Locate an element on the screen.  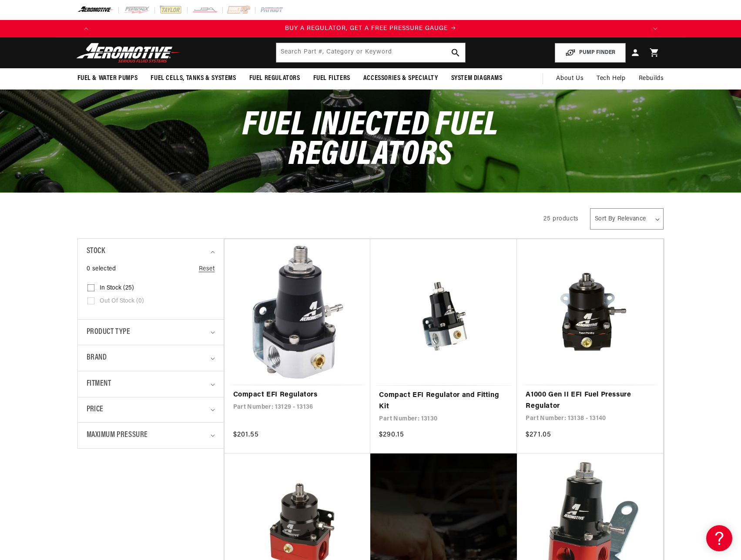
a: A1000 Gen II EFI Fuel Pressure Regulator is located at coordinates (590, 400).